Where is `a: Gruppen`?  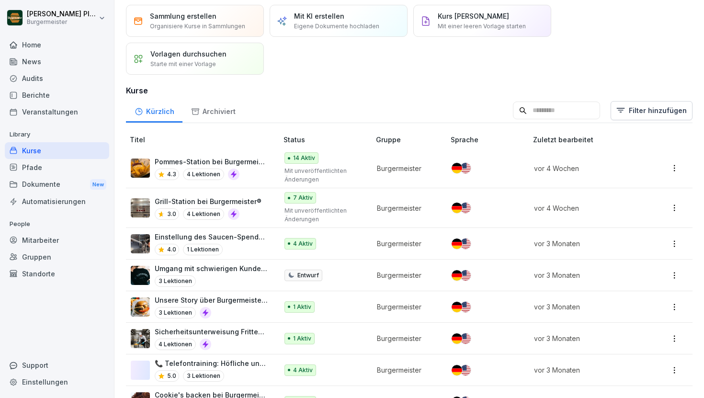 a: Gruppen is located at coordinates (57, 257).